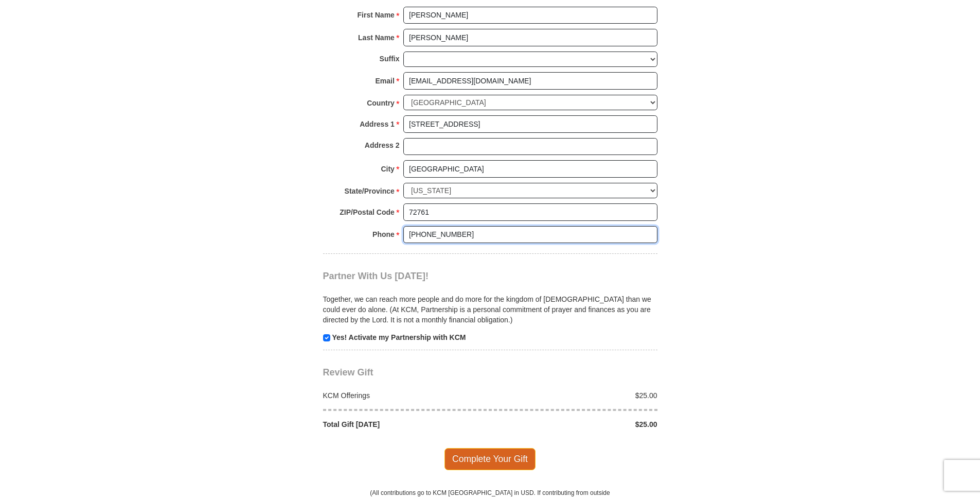 Image resolution: width=980 pixels, height=498 pixels. Describe the element at coordinates (376, 15) in the screenshot. I see `strong: First Name` at that location.